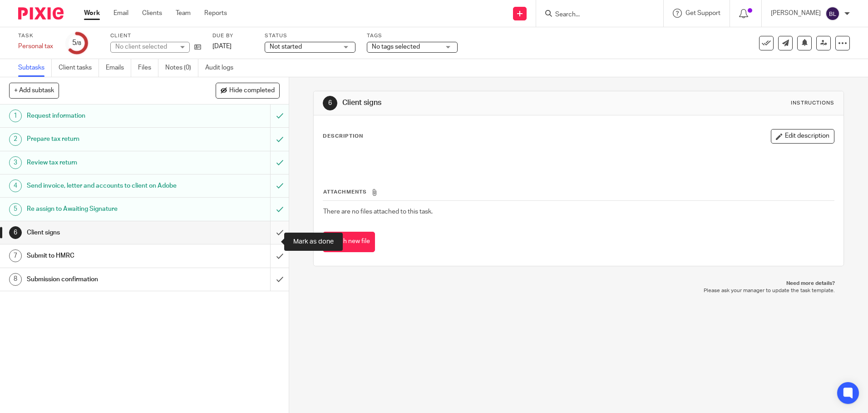 Image resolution: width=868 pixels, height=413 pixels. Describe the element at coordinates (349, 242) in the screenshot. I see `button: Attach new file` at that location.